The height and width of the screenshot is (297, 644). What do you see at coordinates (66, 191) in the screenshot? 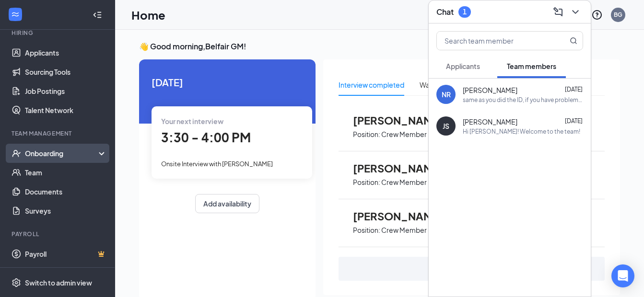
I see `a: Documents` at bounding box center [66, 191].